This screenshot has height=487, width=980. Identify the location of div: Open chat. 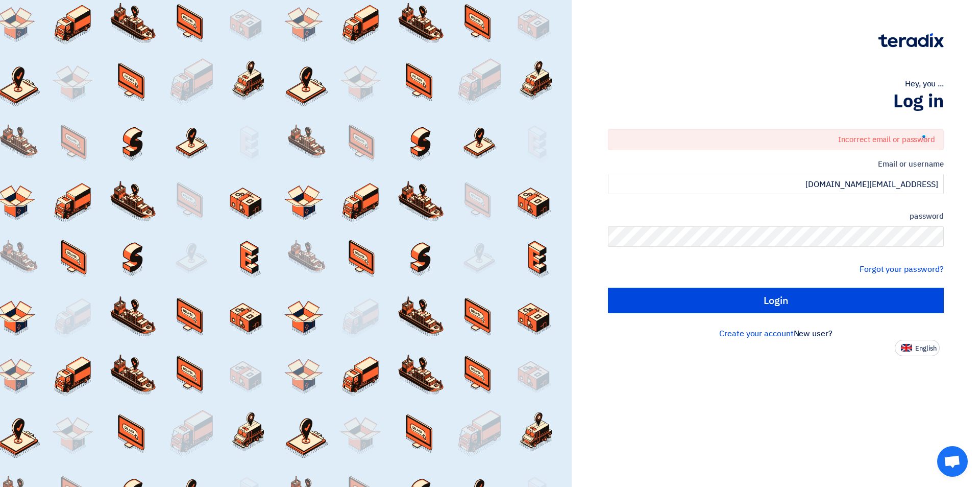
(952, 462).